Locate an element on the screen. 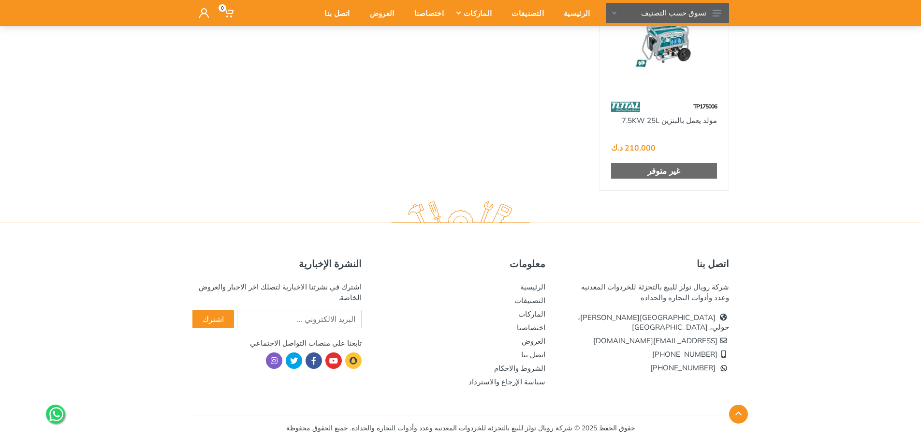  img: Royal Tools - مولد يعمل بالبنزين 7.5KW 25L is located at coordinates (664, 46).